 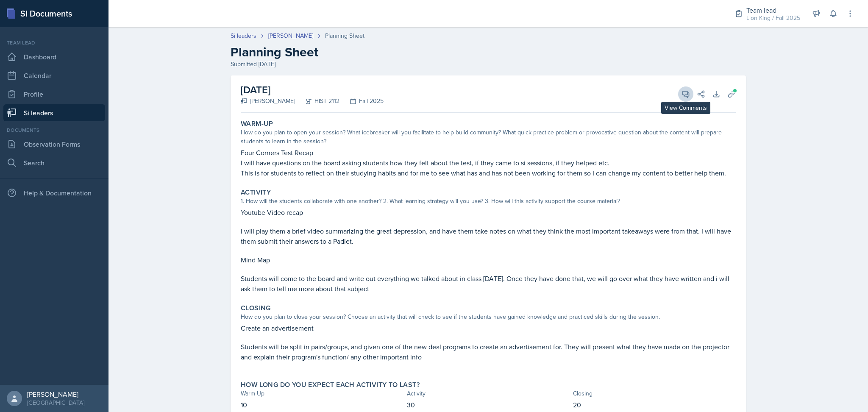 What do you see at coordinates (488, 328) in the screenshot?
I see `p: Create an advertisement` at bounding box center [488, 328].